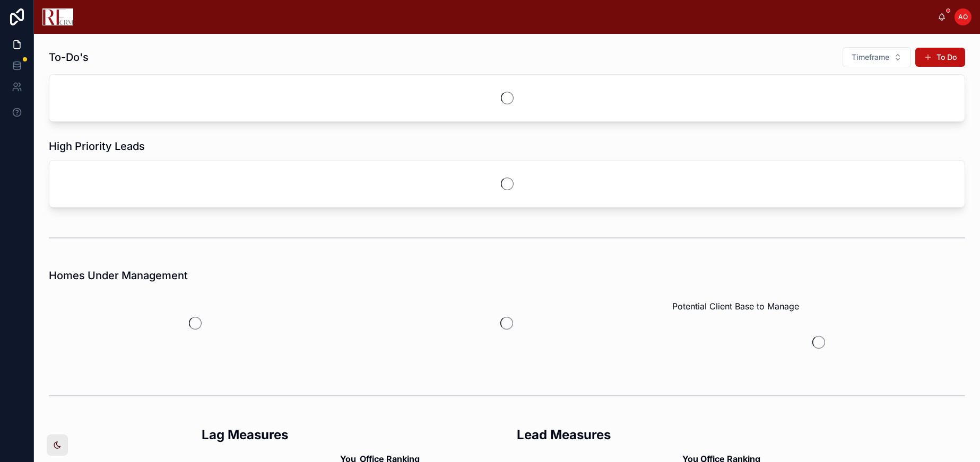 The width and height of the screenshot is (980, 462). What do you see at coordinates (350, 434) in the screenshot?
I see `h2: Lag Measures` at bounding box center [350, 434].